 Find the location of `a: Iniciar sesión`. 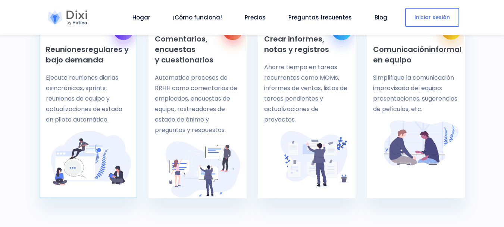

a: Iniciar sesión is located at coordinates (432, 17).